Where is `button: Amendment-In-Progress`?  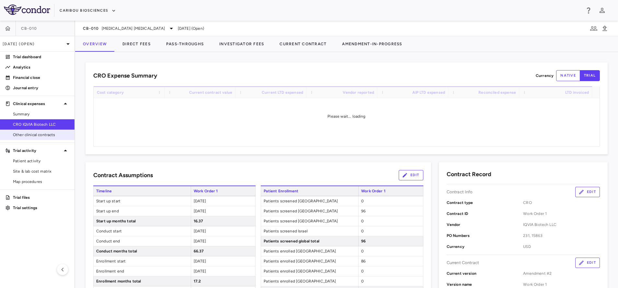 button: Amendment-In-Progress is located at coordinates (372, 44).